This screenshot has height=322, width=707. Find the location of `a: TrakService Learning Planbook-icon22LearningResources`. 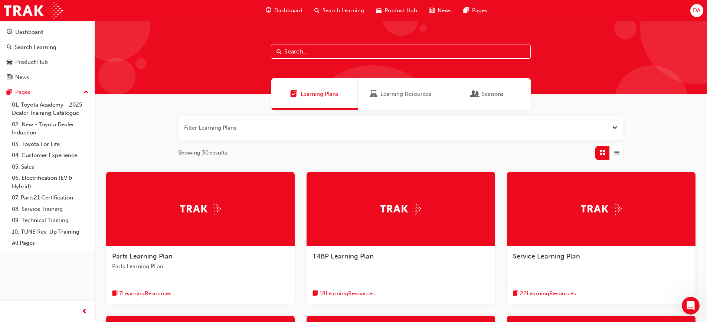

a: TrakService Learning Planbook-icon22LearningResources is located at coordinates (601, 238).